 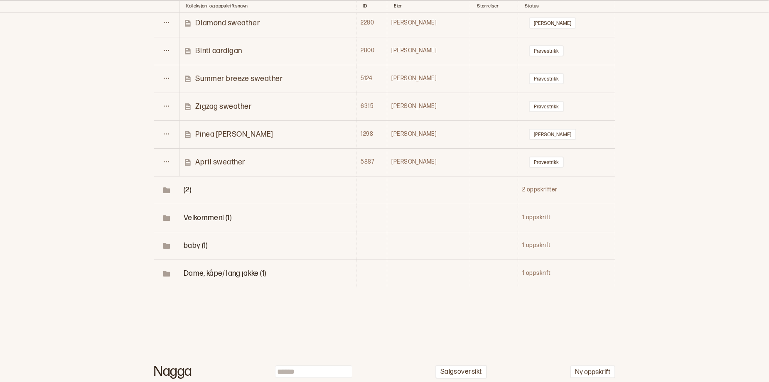 I want to click on td: 6315, so click(x=372, y=106).